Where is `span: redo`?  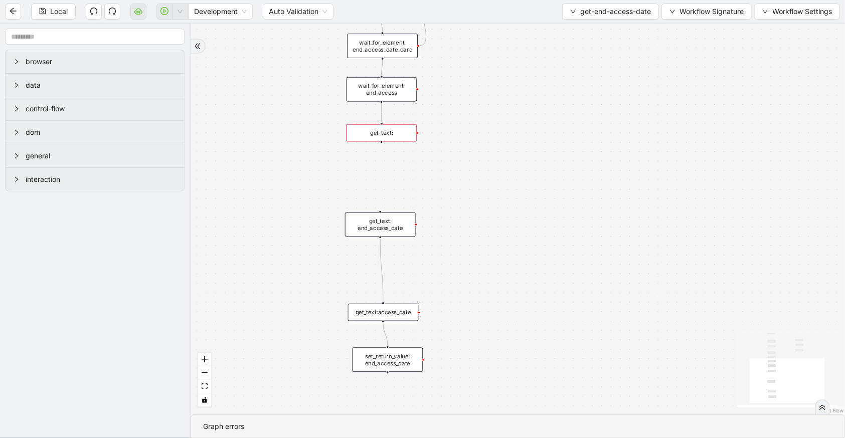
span: redo is located at coordinates (112, 11).